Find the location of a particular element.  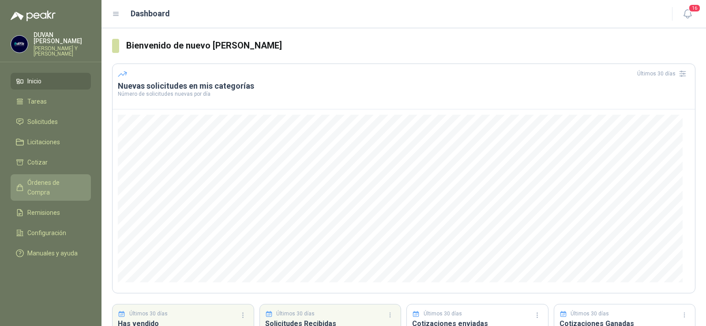

span: Licitaciones is located at coordinates (44, 142).